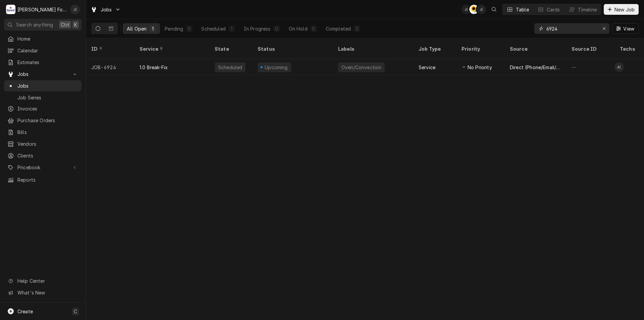  I want to click on a: Invoices, so click(43, 108).